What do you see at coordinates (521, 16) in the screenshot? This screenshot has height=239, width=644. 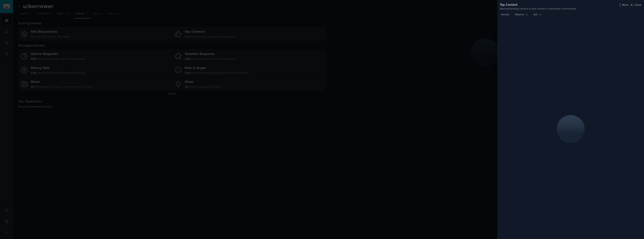 I see `a: Patterns` at bounding box center [521, 16].